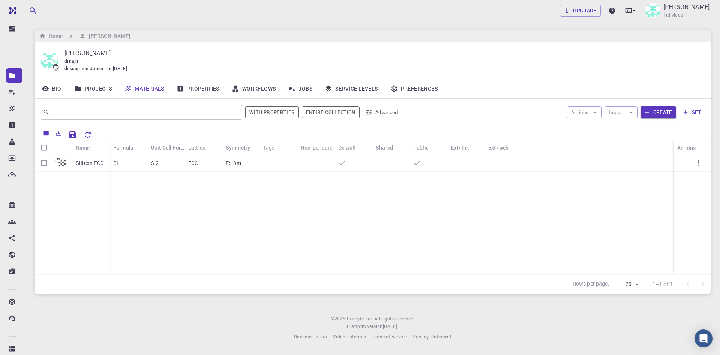 Image resolution: width=720 pixels, height=355 pixels. I want to click on span: Filter throughout whole library including sets (folders), so click(331, 112).